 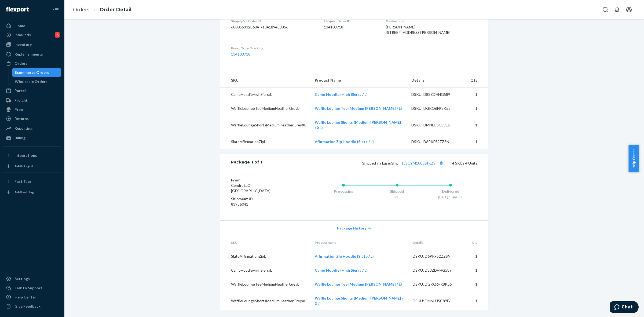 What do you see at coordinates (32, 181) in the screenshot?
I see `button: Fast Tags` at bounding box center [32, 181].